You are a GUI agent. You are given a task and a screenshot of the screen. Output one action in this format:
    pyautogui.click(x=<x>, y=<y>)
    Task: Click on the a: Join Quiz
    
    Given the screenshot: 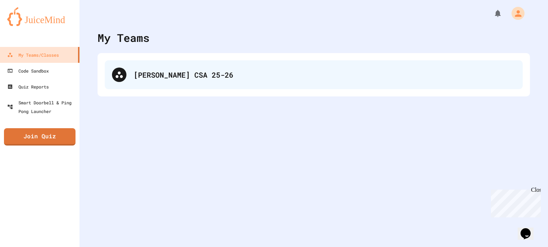 What is the action you would take?
    pyautogui.click(x=40, y=137)
    